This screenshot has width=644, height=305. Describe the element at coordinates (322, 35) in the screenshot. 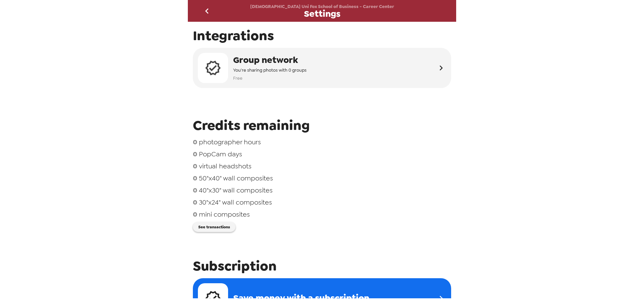

I see `span: Integrations` at that location.